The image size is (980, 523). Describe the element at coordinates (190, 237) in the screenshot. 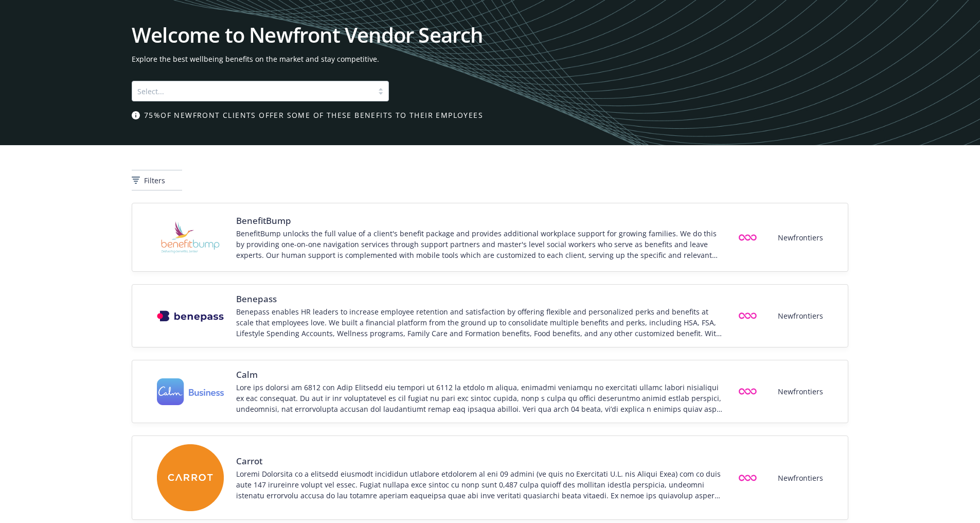

I see `img: Vendor logo for BenefitBump` at that location.